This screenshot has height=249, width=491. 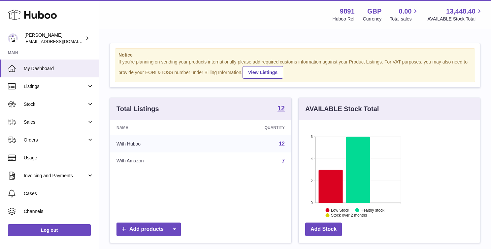 I want to click on h3: Total Listings, so click(x=138, y=109).